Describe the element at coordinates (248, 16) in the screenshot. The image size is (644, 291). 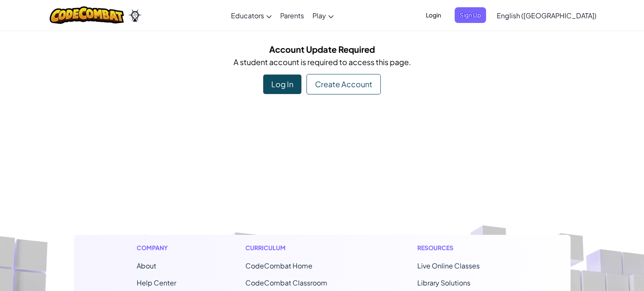
I see `span: Educators` at that location.